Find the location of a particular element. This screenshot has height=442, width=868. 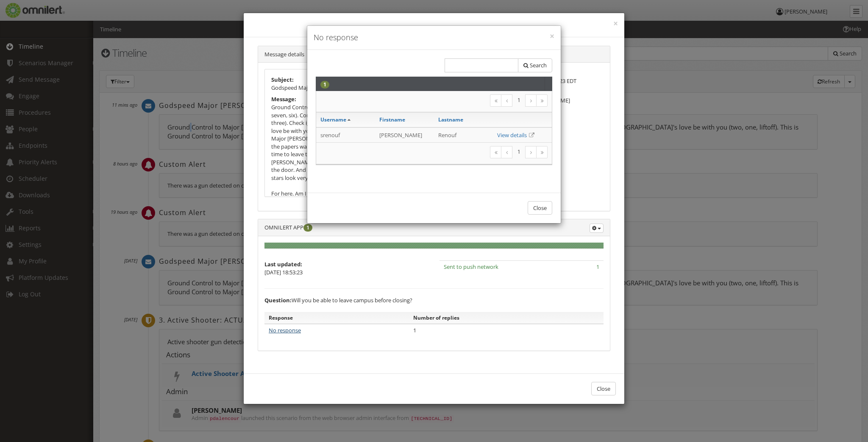

td: srenouf is located at coordinates (345, 136).